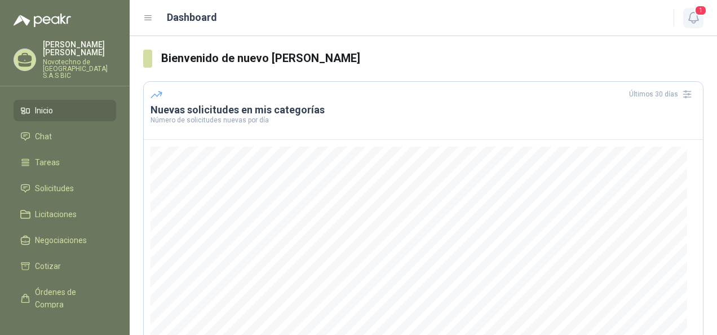 This screenshot has height=335, width=717. Describe the element at coordinates (65, 136) in the screenshot. I see `a: Chat` at that location.